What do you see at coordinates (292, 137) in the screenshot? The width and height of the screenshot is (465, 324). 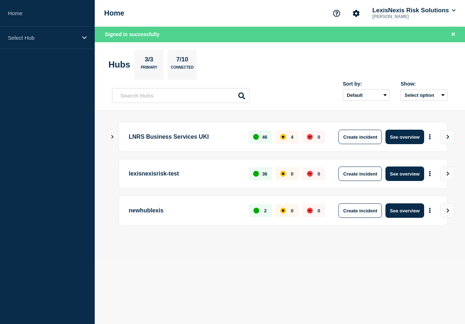 I see `p: 4` at bounding box center [292, 137].